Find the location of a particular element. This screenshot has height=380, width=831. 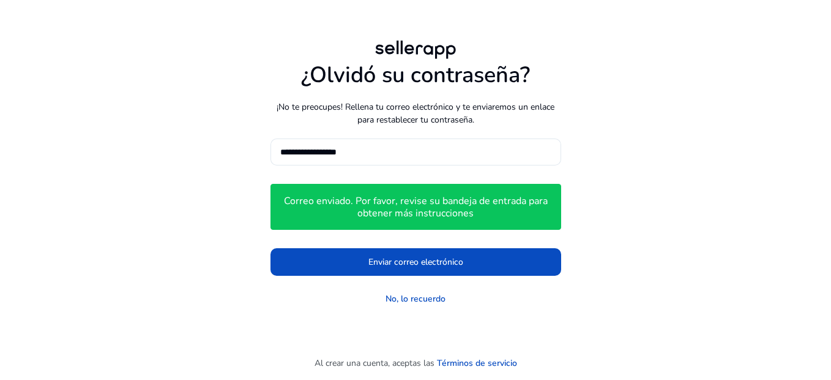

span: Enviar correo electrónico is located at coordinates (416, 261).